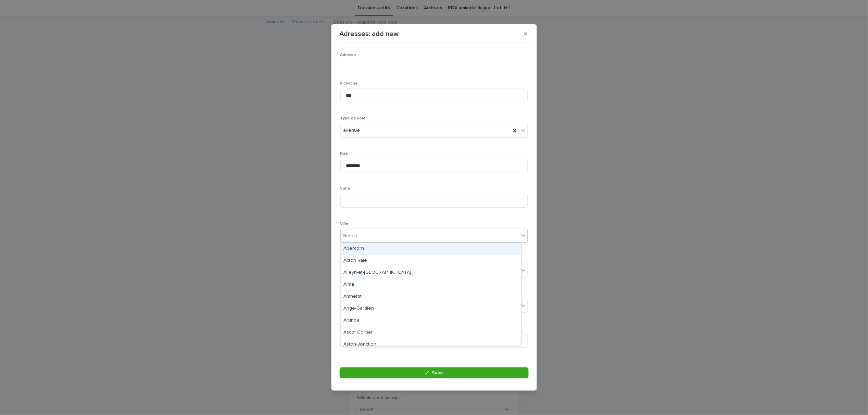  What do you see at coordinates (346, 188) in the screenshot?
I see `span: Suite` at bounding box center [346, 188].